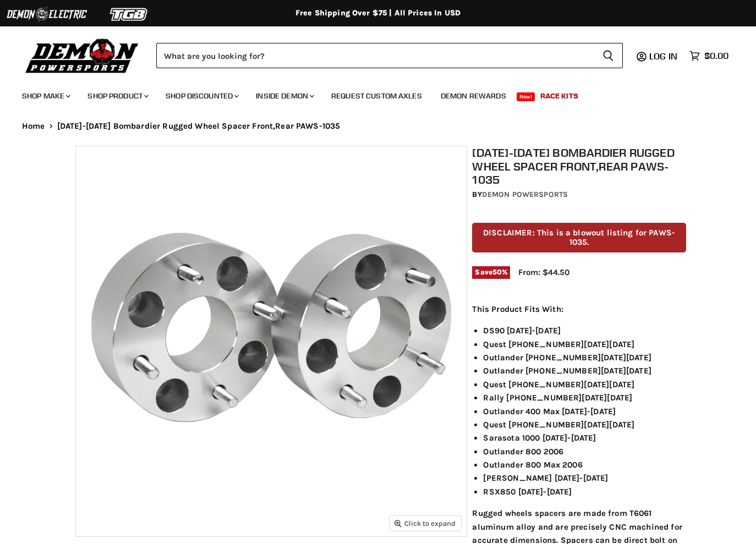 Image resolution: width=756 pixels, height=544 pixels. I want to click on img: TGB Logo 2, so click(129, 14).